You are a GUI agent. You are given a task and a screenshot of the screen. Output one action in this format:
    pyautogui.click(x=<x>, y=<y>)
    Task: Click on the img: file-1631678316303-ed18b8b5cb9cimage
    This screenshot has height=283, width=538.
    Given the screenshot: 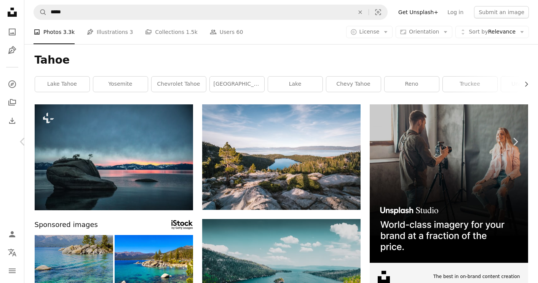 What is the action you would take?
    pyautogui.click(x=384, y=277)
    